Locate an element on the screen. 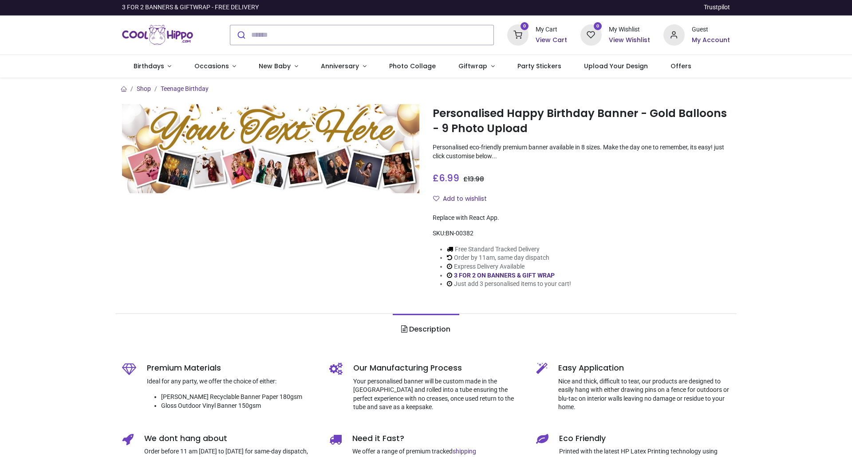 The image size is (852, 457). span: BN-00382 is located at coordinates (459, 233).